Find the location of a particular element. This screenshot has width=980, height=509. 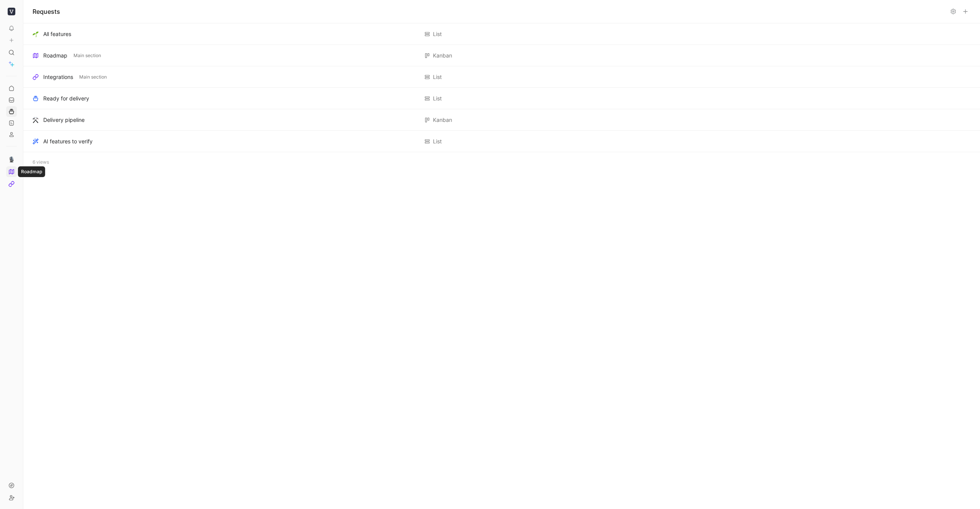

div: Ready for deliveryListView actions is located at coordinates (502, 99).